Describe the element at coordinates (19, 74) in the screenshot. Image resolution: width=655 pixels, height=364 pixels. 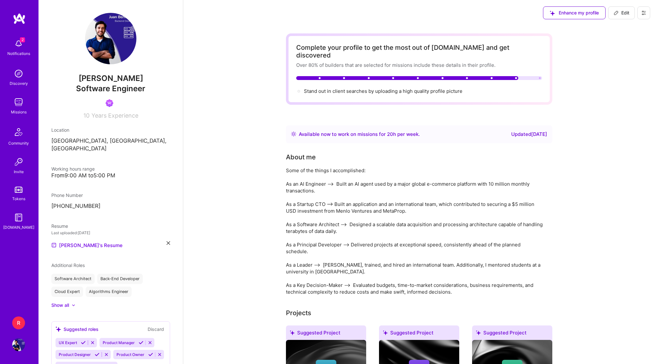
I see `img: discovery` at that location.